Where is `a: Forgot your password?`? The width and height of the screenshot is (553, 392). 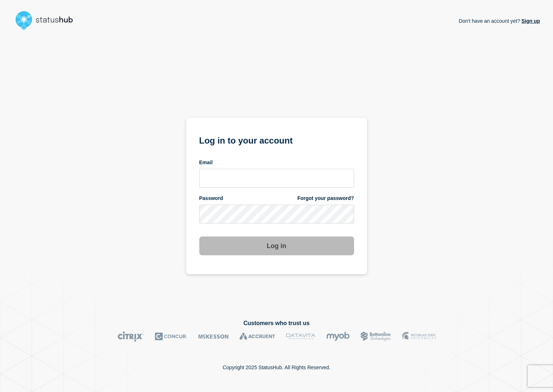
a: Forgot your password? is located at coordinates (325, 199).